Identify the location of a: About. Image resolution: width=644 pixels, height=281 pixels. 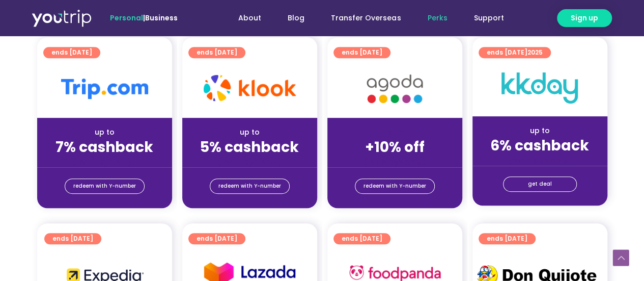
(249, 18).